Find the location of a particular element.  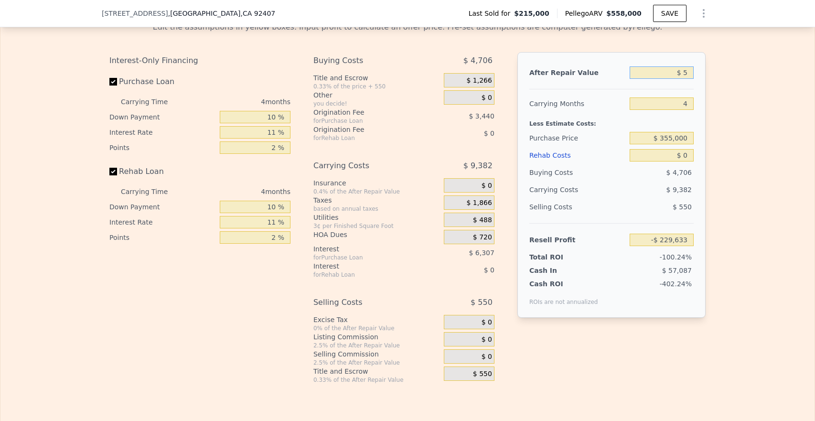

div: 0.33% of the price + 550 is located at coordinates (377, 87).